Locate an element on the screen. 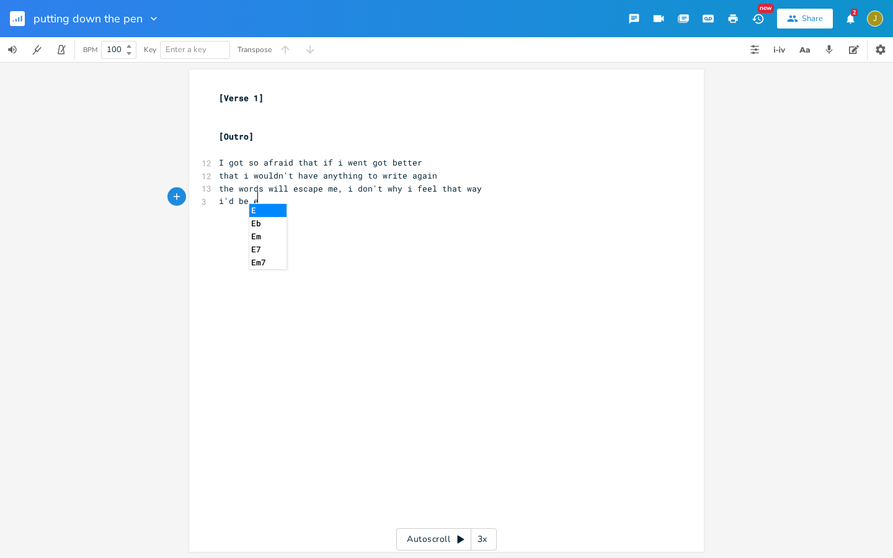 This screenshot has width=893, height=558. div: Autoscroll is located at coordinates (447, 540).